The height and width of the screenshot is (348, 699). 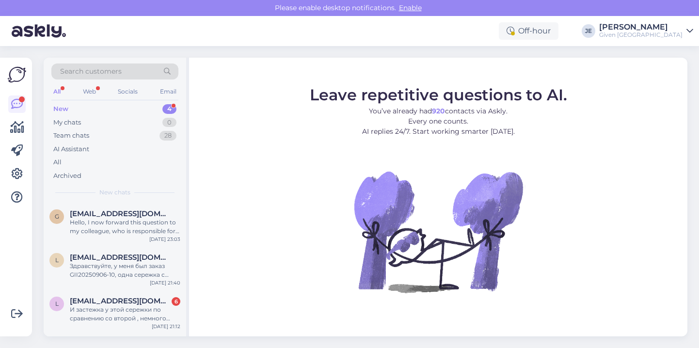 I want to click on span: g, so click(x=57, y=216).